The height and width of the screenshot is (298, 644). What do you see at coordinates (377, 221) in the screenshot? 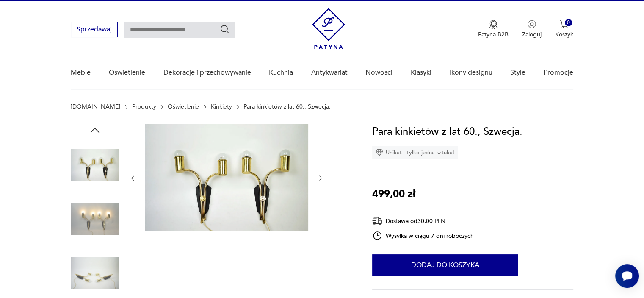
I see `img: Ikona dostawy` at bounding box center [377, 221].